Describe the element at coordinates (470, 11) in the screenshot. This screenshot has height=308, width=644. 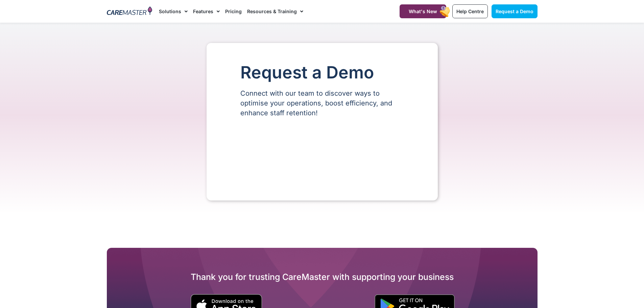
I see `a: Help Centre` at that location.